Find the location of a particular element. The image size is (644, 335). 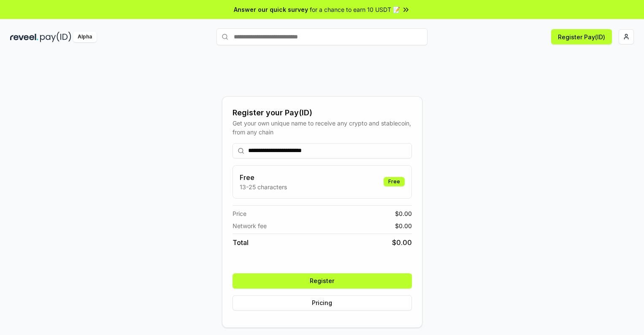

div: Free is located at coordinates (394, 182).